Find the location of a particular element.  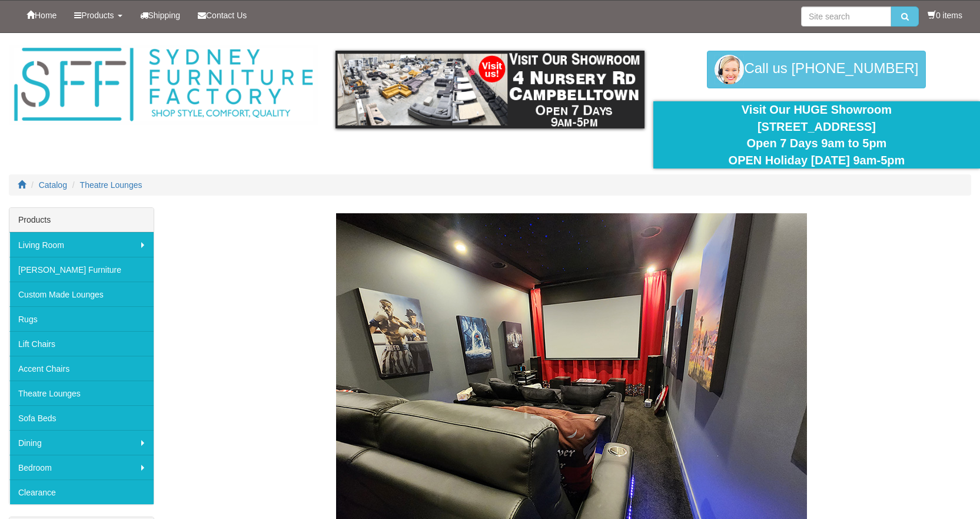

a: Lift Chairs is located at coordinates (81, 343).